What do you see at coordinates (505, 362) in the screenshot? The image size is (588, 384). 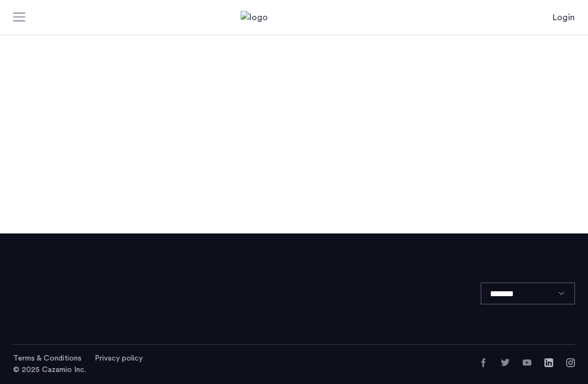 I see `a: Twitter` at bounding box center [505, 362].